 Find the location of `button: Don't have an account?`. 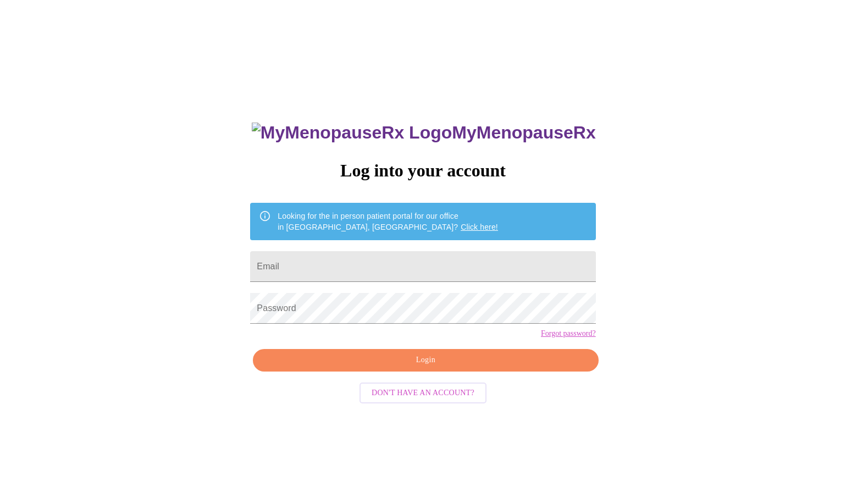

button: Don't have an account? is located at coordinates (423, 392).